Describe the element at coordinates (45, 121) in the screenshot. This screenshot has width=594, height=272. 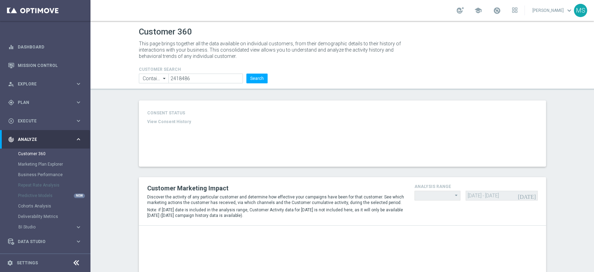
I see `button: play_circle_outline Execute keyboard_arrow_right` at that location.